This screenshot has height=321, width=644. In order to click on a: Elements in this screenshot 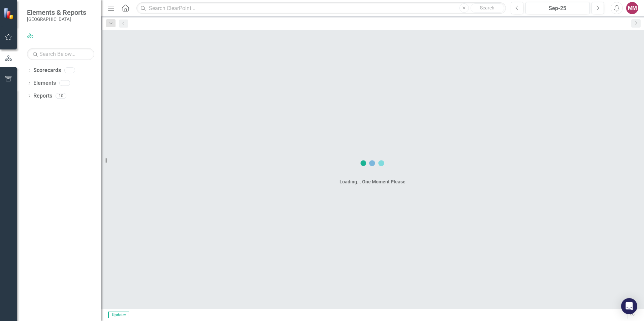, I will do `click(45, 83)`.